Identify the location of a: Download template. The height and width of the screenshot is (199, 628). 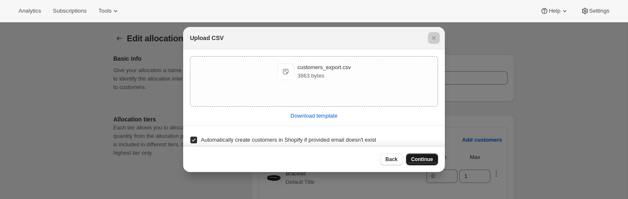
(313, 116).